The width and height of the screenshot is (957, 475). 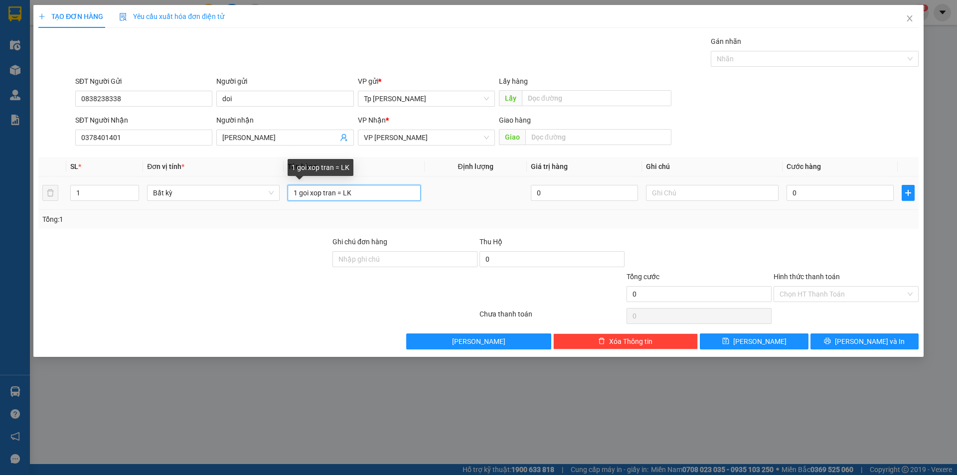 I want to click on span: user-add, so click(x=344, y=138).